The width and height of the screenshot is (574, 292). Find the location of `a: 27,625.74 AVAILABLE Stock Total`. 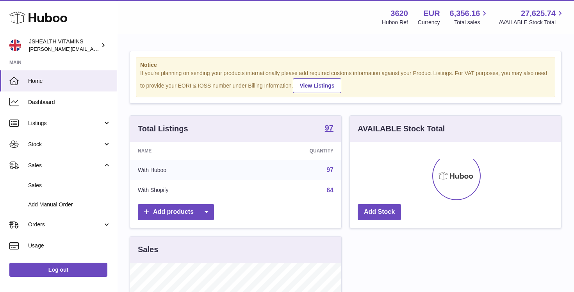

a: 27,625.74 AVAILABLE Stock Total is located at coordinates (532, 17).